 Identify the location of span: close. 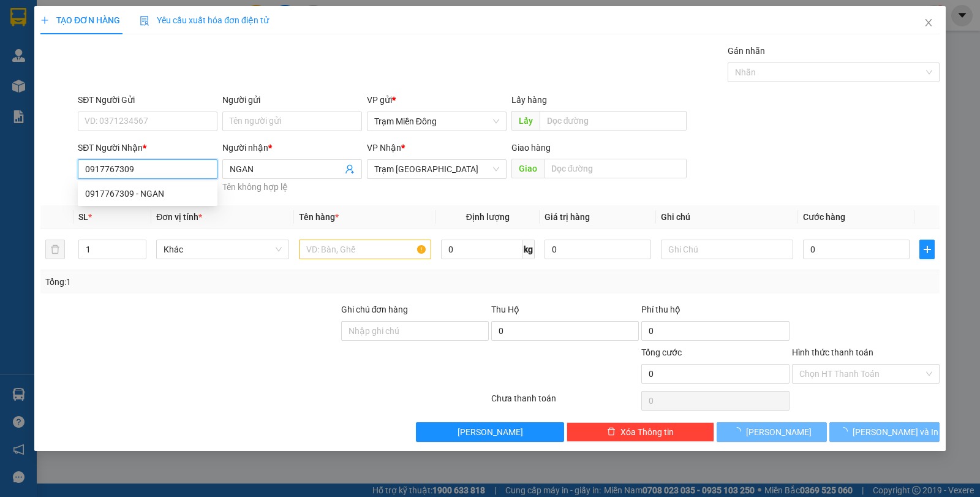
(929, 23).